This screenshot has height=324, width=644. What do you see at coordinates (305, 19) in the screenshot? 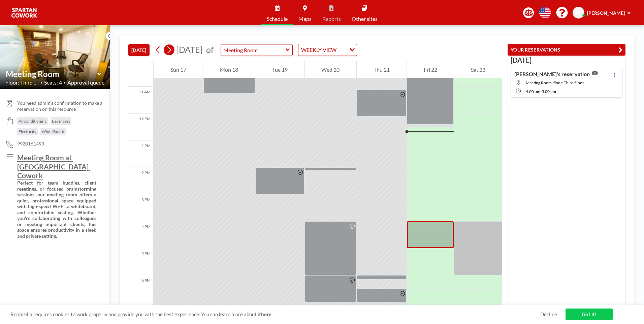
I see `span: Maps` at bounding box center [305, 19].